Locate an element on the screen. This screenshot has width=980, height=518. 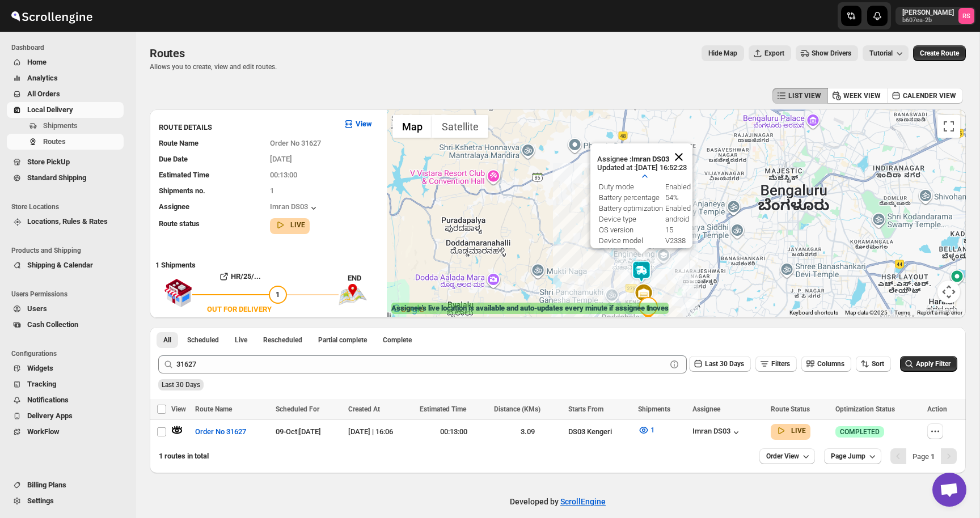
span: Analytics is located at coordinates (42, 78).